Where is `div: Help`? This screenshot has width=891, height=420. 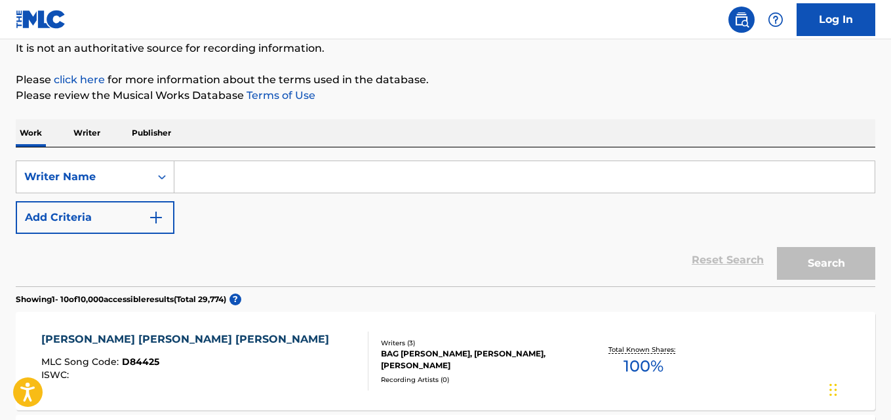
div: Help is located at coordinates (775, 20).